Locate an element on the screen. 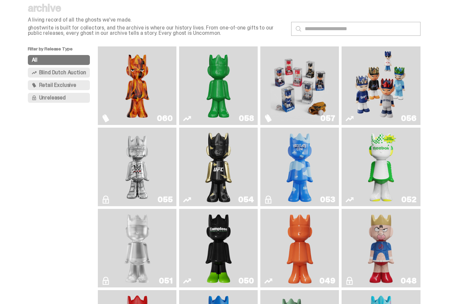 The height and width of the screenshot is (304, 453). button: Unreleased is located at coordinates (59, 98).